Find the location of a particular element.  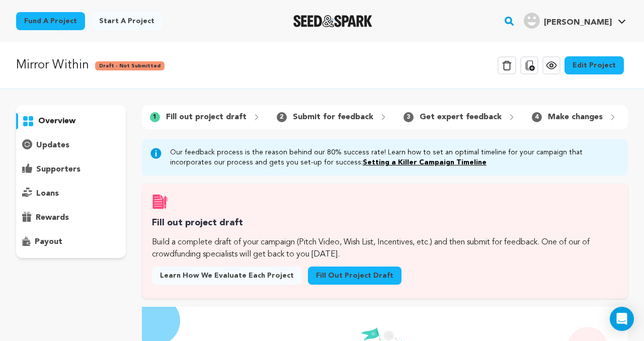

img: user.png is located at coordinates (532, 20).